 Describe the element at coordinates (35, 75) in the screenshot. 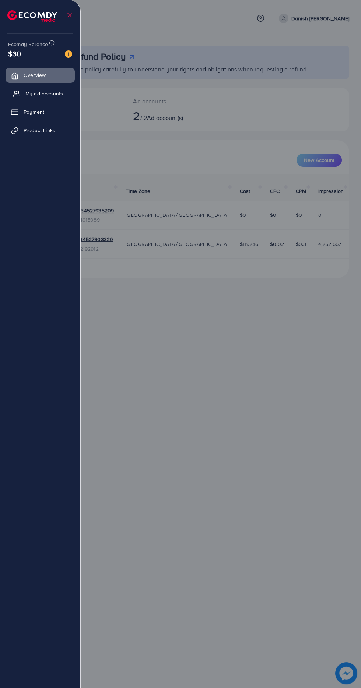

I see `span: Overview` at that location.